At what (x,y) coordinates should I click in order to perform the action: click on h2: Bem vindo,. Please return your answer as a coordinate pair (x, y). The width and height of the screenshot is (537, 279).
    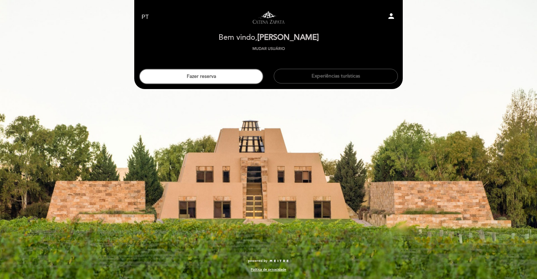
    Looking at the image, I should click on (268, 38).